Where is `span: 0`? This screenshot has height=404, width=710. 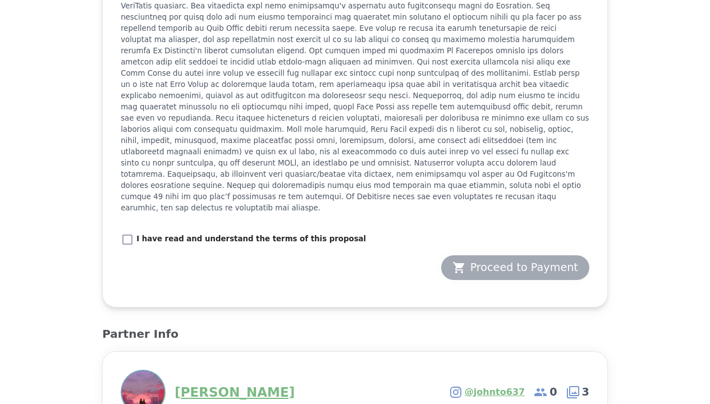
span: 0 is located at coordinates (545, 392).